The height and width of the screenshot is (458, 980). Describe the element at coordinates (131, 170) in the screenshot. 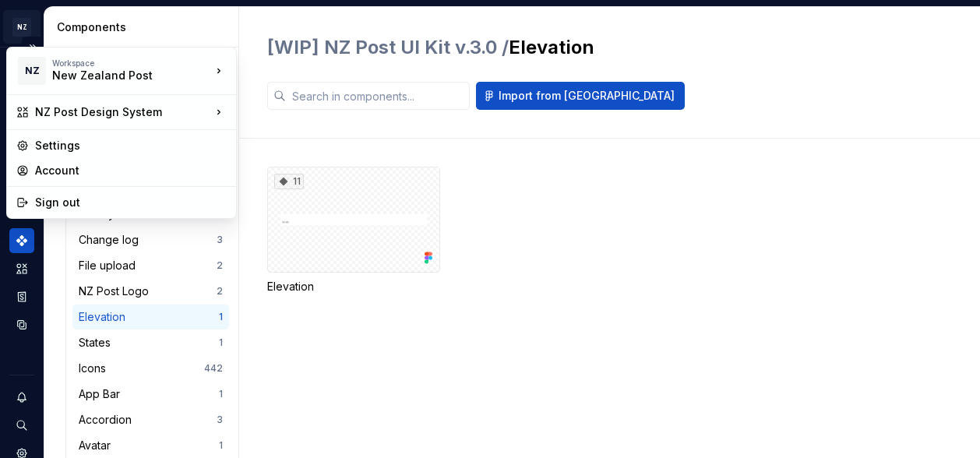

I see `div: Account` at that location.